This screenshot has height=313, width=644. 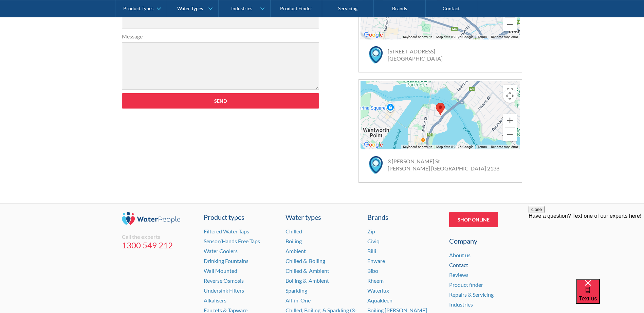 I want to click on a: Product types, so click(x=241, y=217).